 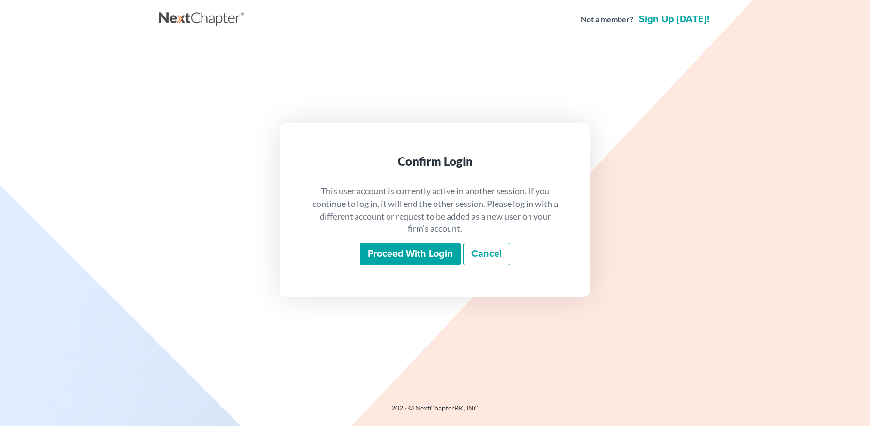 What do you see at coordinates (435, 161) in the screenshot?
I see `div: Confirm Login` at bounding box center [435, 161].